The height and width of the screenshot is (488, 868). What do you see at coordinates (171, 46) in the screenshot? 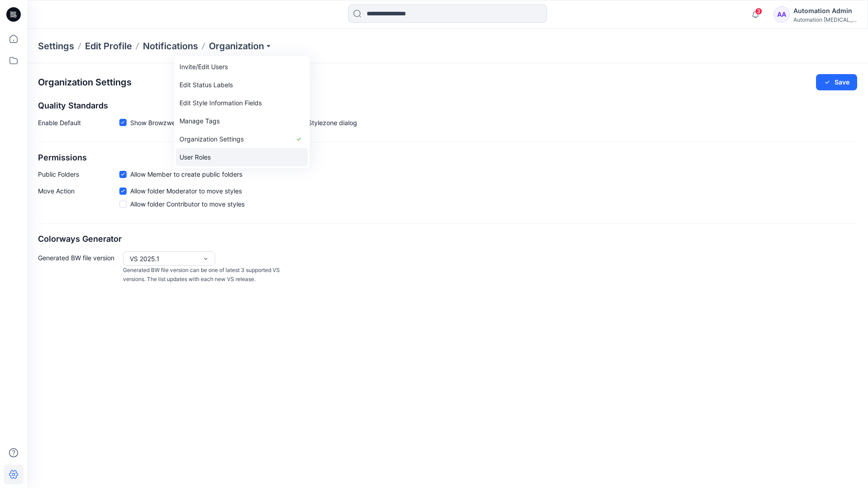
I see `p: Notifications` at bounding box center [171, 46].